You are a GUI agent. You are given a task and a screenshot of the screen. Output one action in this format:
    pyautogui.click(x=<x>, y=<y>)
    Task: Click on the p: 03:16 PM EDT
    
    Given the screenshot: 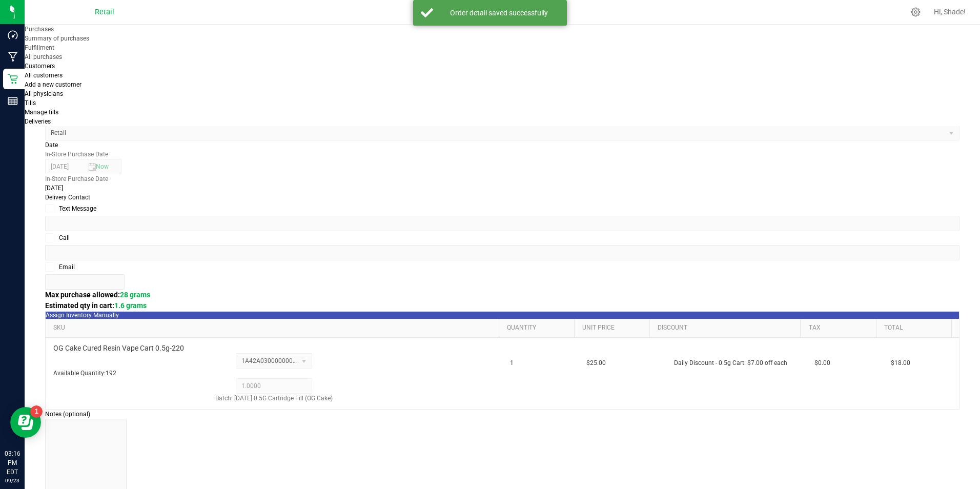 What is the action you would take?
    pyautogui.click(x=12, y=463)
    